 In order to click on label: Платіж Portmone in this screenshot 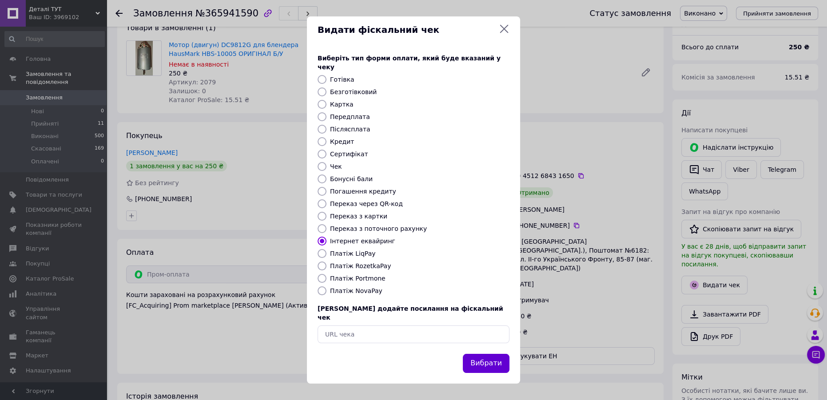, I will do `click(358, 279)`.